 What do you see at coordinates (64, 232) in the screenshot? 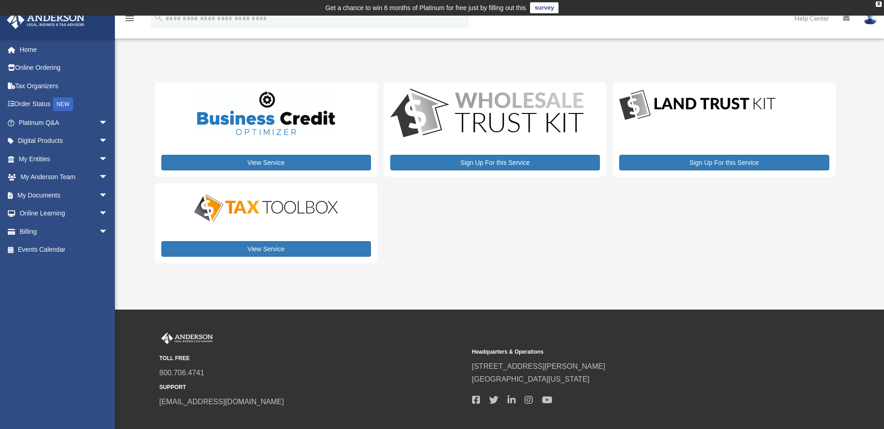
I see `a: Billingarrow_drop_down` at bounding box center [64, 232].